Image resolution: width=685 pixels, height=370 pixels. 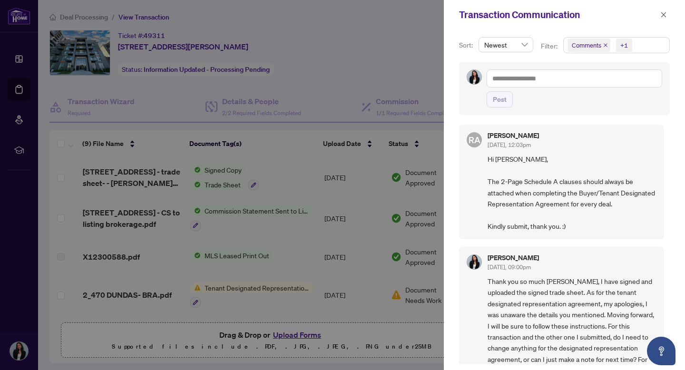 I want to click on p: Sort:, so click(x=466, y=45).